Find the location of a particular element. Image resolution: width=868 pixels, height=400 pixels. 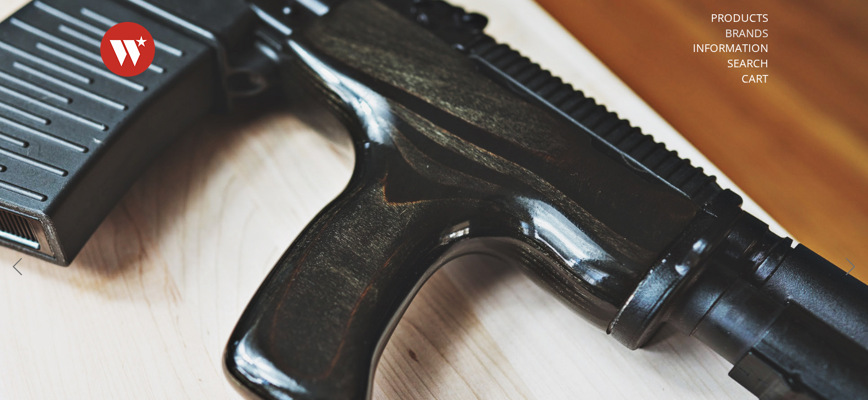

a: Products is located at coordinates (739, 18).